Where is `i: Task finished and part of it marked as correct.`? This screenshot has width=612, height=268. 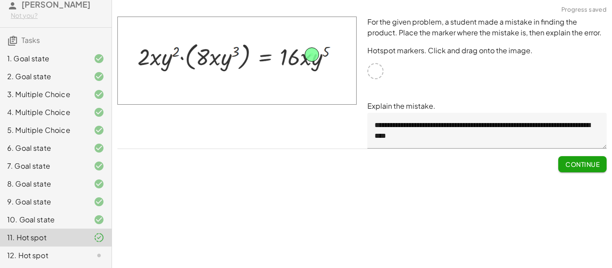 i: Task finished and part of it marked as correct. is located at coordinates (99, 238).